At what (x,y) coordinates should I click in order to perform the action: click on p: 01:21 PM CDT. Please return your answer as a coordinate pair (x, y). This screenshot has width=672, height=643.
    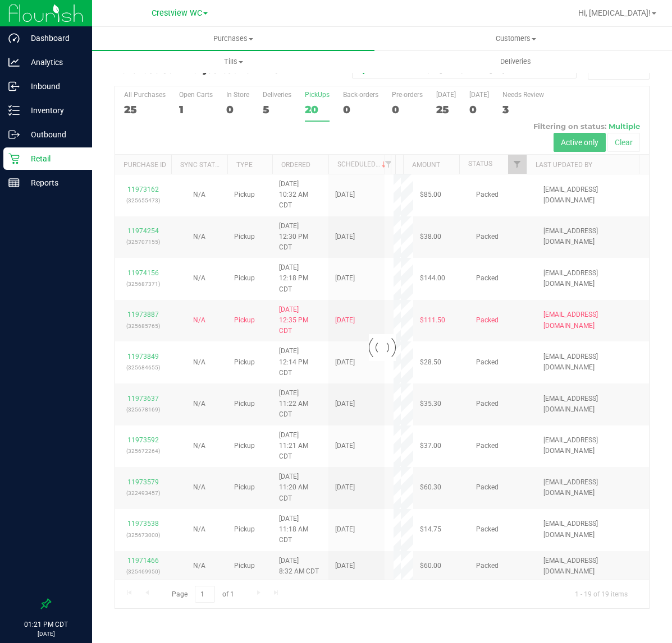
    Looking at the image, I should click on (46, 625).